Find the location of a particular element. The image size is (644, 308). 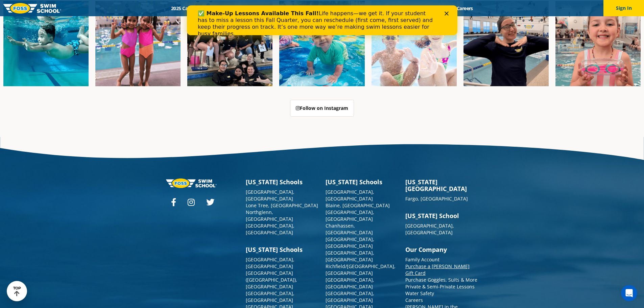

a: Follow on Instagram is located at coordinates (322, 108).